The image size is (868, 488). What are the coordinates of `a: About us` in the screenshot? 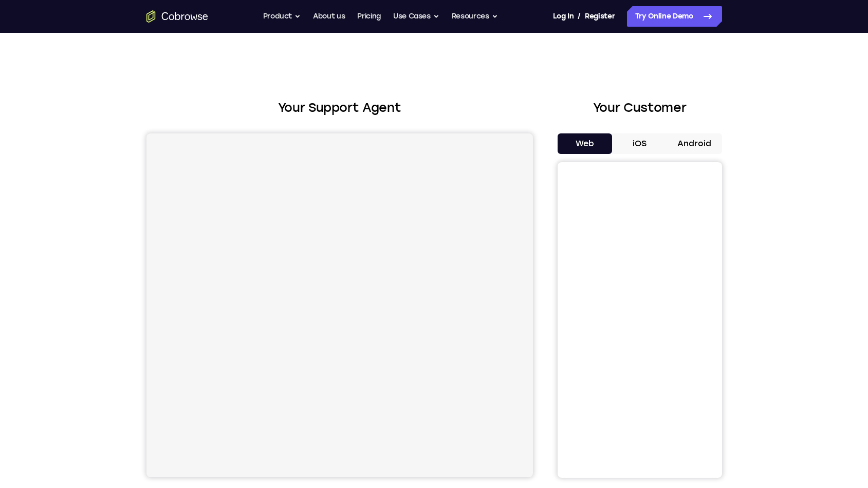 It's located at (329, 17).